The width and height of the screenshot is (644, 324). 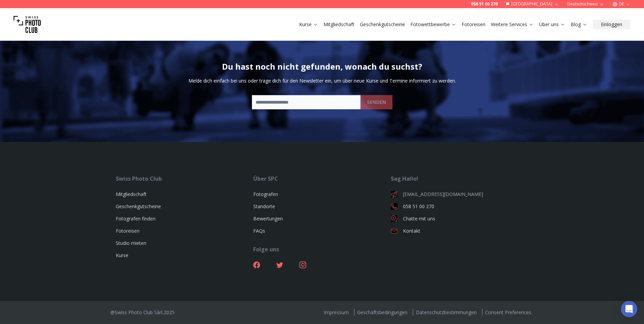 I want to click on div: @Swiss Photo Club Sàrl, 2025, so click(x=142, y=312).